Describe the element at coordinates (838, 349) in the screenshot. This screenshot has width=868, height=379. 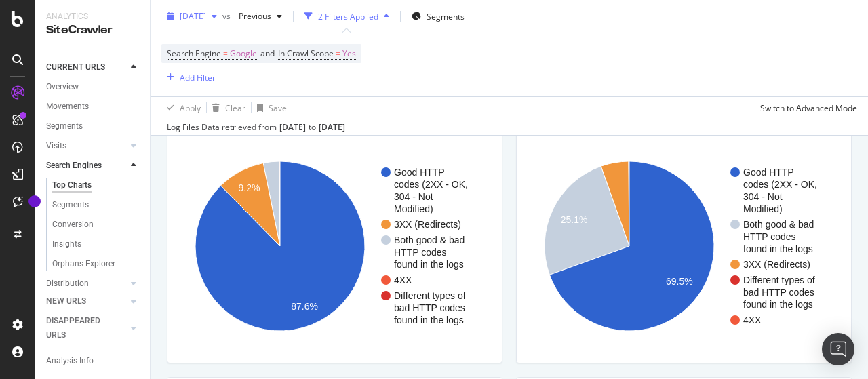
I see `div: Open Intercom Messenger` at that location.